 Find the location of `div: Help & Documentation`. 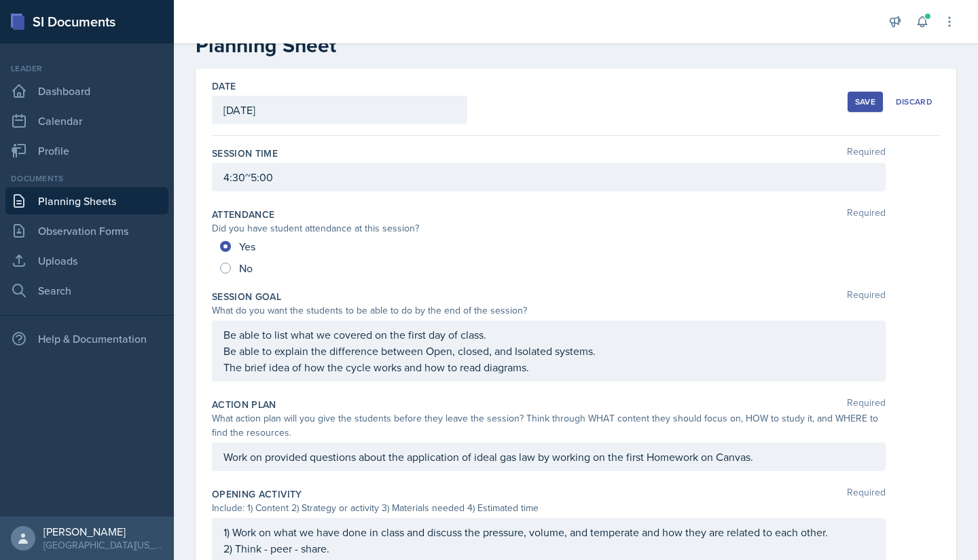

div: Help & Documentation is located at coordinates (87, 339).